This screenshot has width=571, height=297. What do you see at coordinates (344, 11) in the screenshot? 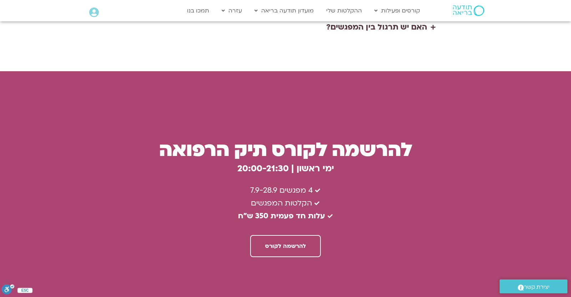
I see `a: ההקלטות שלי` at bounding box center [344, 11].